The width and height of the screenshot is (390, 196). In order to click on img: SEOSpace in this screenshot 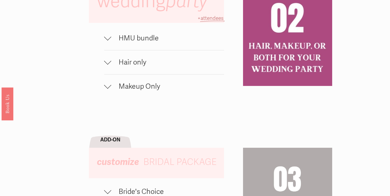, I will do `click(45, 7)`.